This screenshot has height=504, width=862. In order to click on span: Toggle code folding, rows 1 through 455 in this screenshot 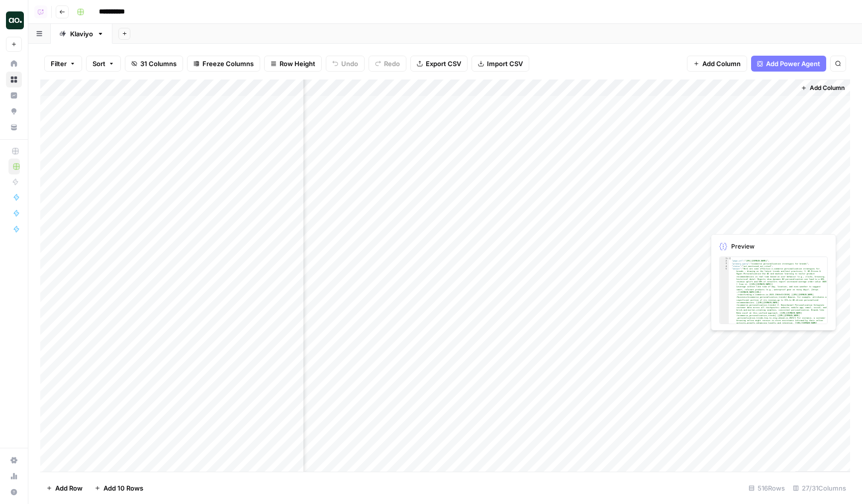, I will do `click(728, 258)`.